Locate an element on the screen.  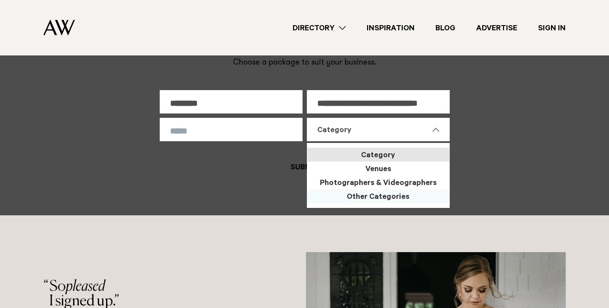
a: Advertise is located at coordinates (497, 28).